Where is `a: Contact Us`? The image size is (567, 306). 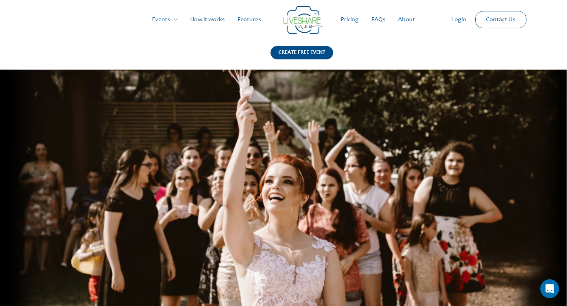
a: Contact Us is located at coordinates (500, 20).